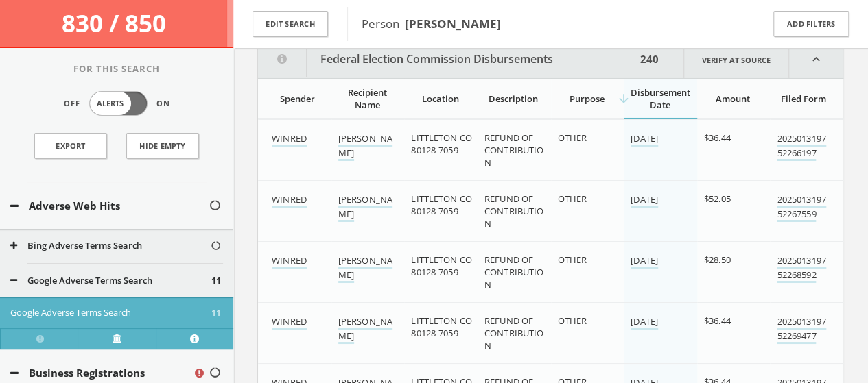  Describe the element at coordinates (800, 146) in the screenshot. I see `a: 202501319752266197` at that location.